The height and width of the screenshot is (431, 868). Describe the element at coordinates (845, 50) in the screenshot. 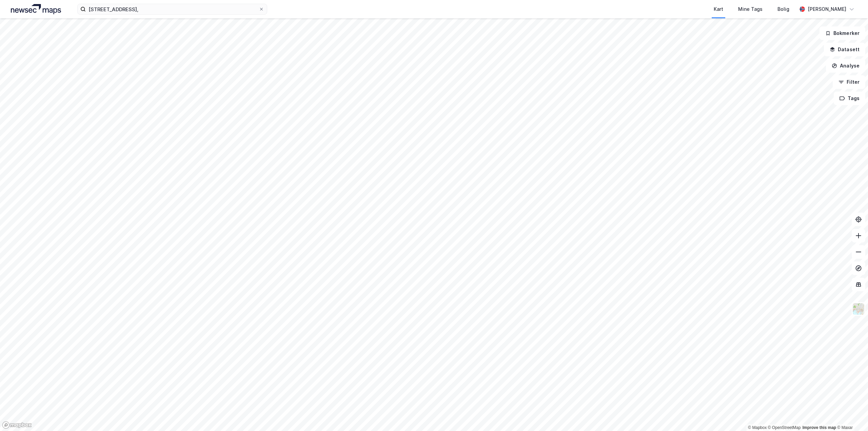

I see `button: Datasett` at that location.